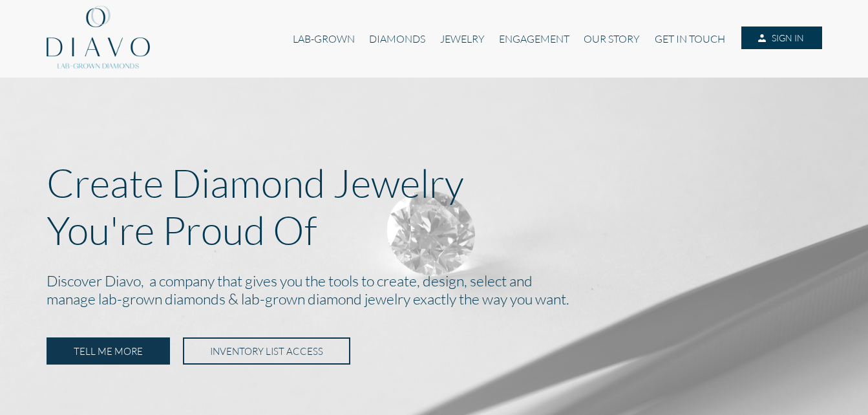  I want to click on a: ENGAGEMENT, so click(534, 39).